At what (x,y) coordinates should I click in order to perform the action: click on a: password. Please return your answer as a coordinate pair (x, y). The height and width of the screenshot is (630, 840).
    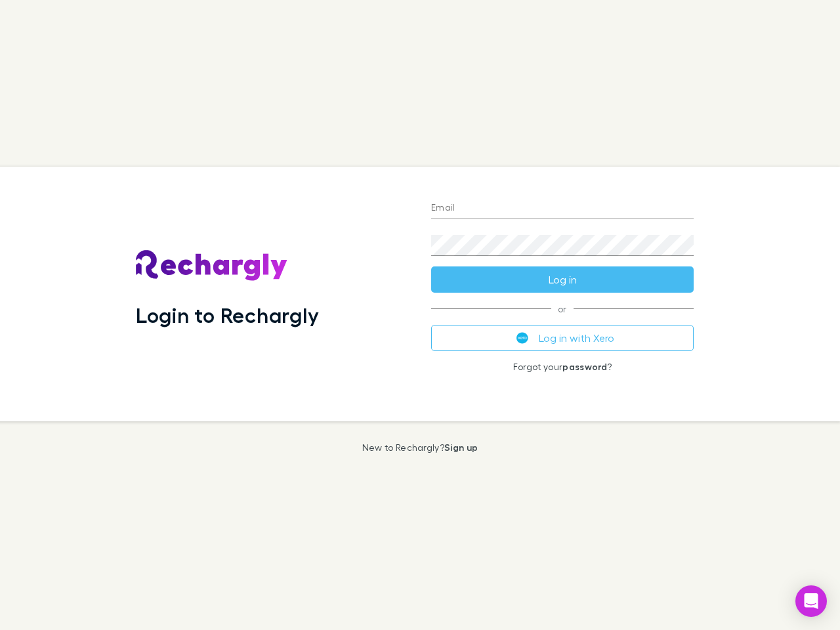
    Looking at the image, I should click on (584, 367).